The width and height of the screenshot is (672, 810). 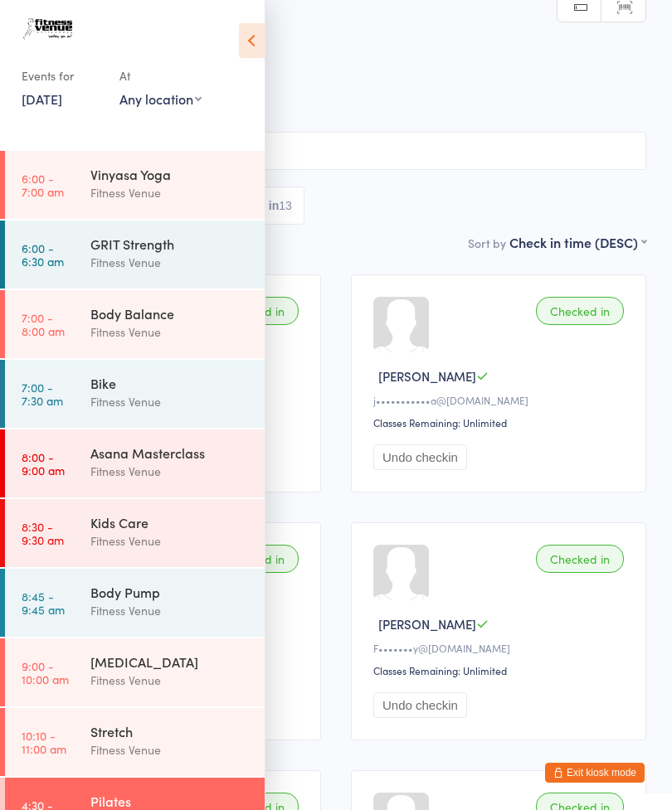 What do you see at coordinates (594, 773) in the screenshot?
I see `button: Exit kiosk mode` at bounding box center [594, 773].